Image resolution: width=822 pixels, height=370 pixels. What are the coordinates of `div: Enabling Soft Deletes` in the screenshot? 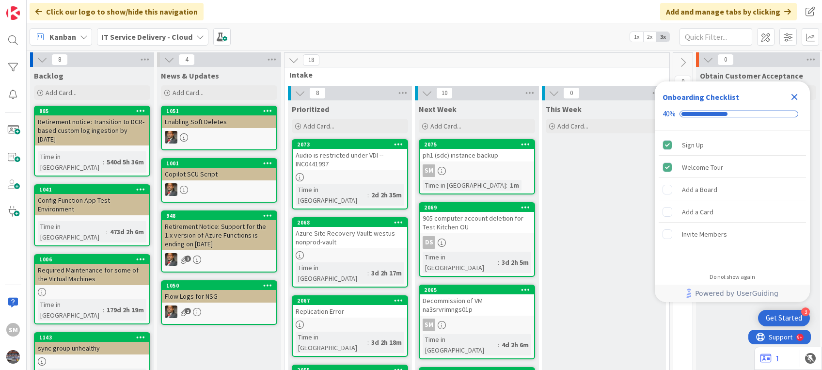 It's located at (219, 122).